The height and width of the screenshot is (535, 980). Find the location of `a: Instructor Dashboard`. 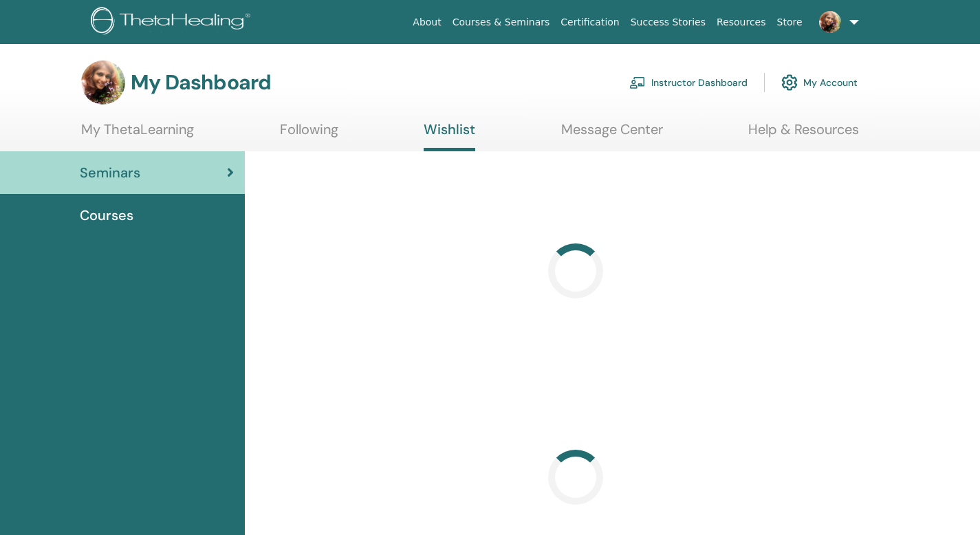

a: Instructor Dashboard is located at coordinates (688, 83).